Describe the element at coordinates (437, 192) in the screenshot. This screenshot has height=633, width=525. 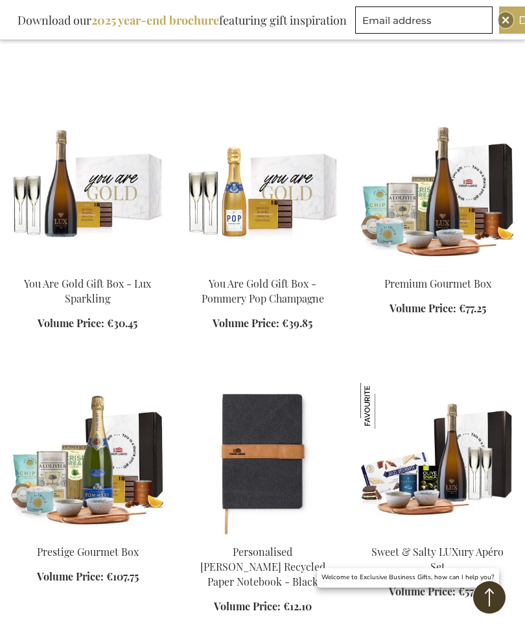
I see `img: Premium Gourmet Box` at that location.